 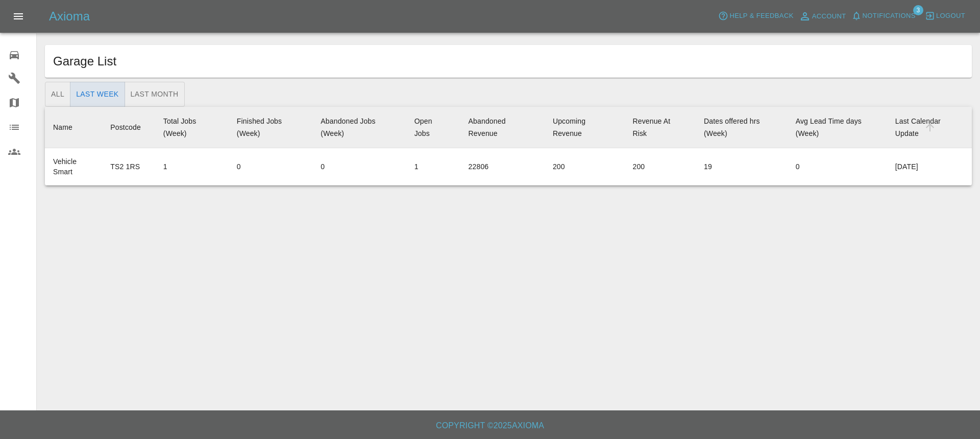 What do you see at coordinates (918, 127) in the screenshot?
I see `div: Last Calendar Update` at bounding box center [918, 127].